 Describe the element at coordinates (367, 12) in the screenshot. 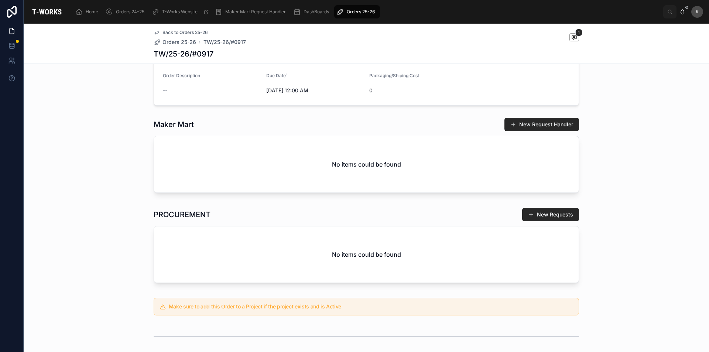

I see `div: scrollable content` at that location.